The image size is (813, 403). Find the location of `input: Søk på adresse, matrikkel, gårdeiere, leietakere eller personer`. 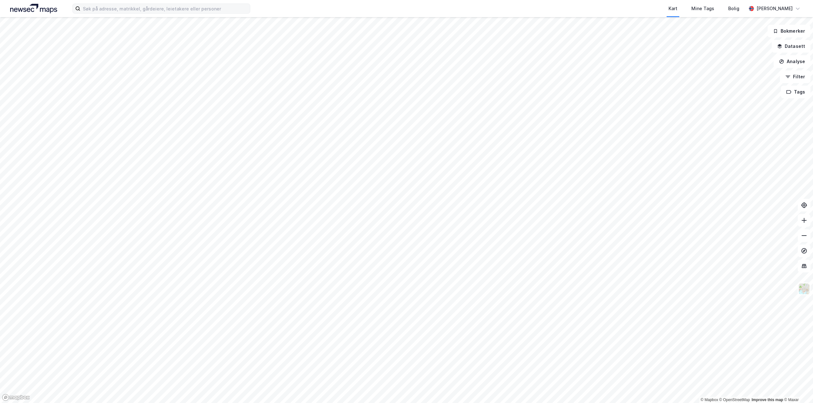

input: Søk på adresse, matrikkel, gårdeiere, leietakere eller personer is located at coordinates (165, 9).